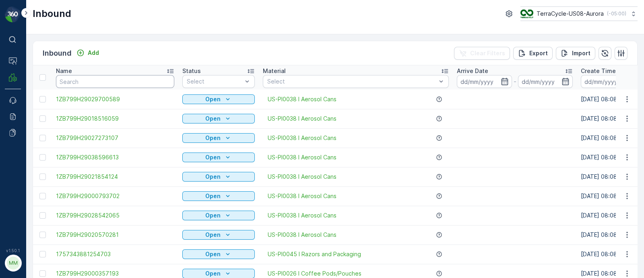 This screenshot has width=644, height=278. Describe the element at coordinates (115, 138) in the screenshot. I see `a: 1ZB799H29027273107` at that location.